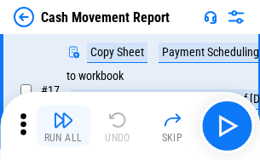 This screenshot has width=260, height=160. What do you see at coordinates (50, 90) in the screenshot?
I see `span: # 17` at bounding box center [50, 90].